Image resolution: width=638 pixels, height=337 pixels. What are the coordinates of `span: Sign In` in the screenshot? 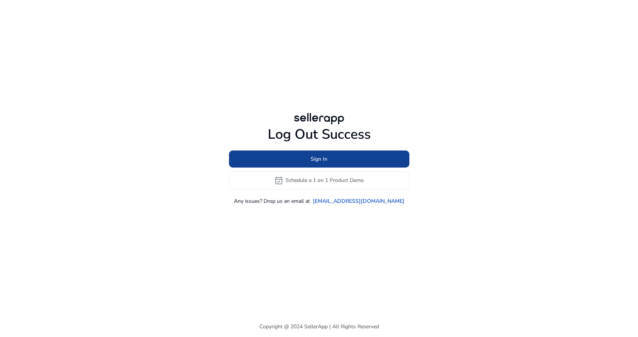 It's located at (319, 159).